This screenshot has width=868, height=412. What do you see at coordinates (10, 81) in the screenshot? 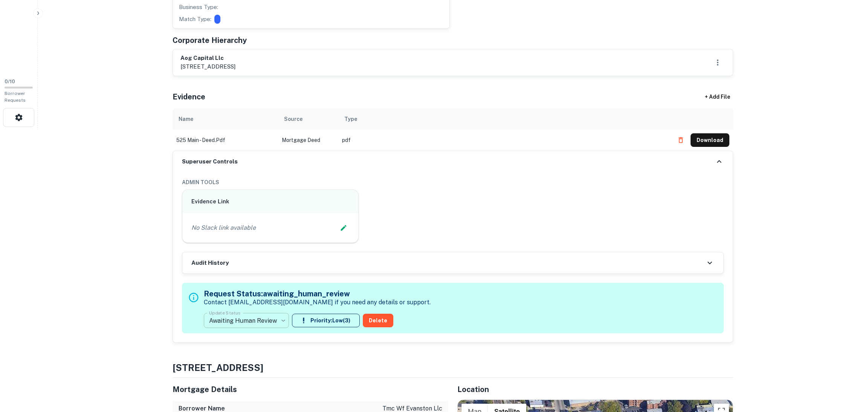
I see `span: 0 / 10` at bounding box center [10, 81].